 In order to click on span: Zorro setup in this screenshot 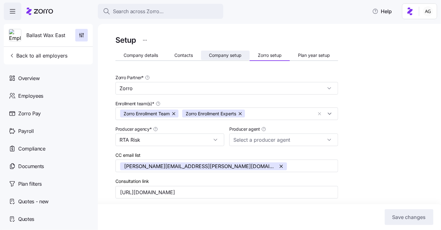, I will do `click(270, 55)`.